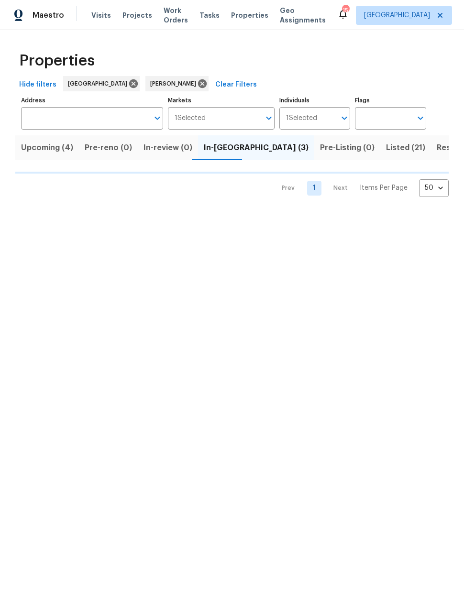 Image resolution: width=464 pixels, height=613 pixels. Describe the element at coordinates (38, 85) in the screenshot. I see `span: Hide filters` at that location.